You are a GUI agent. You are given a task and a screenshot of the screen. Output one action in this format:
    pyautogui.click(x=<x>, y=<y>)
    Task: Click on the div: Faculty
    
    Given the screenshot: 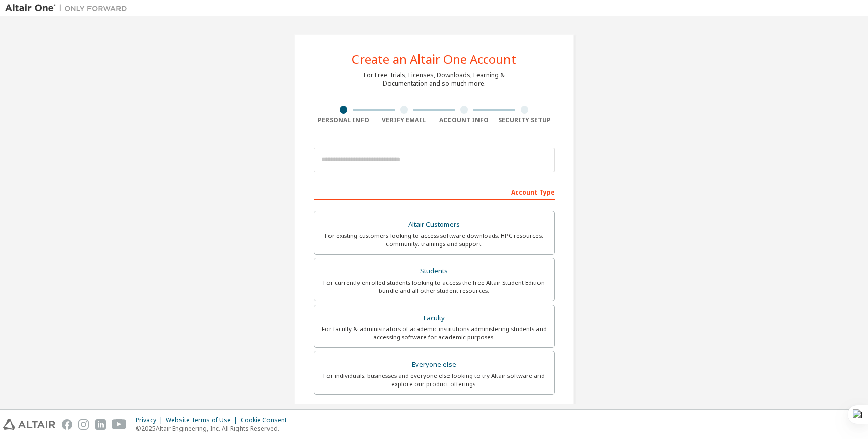 What is the action you would take?
    pyautogui.click(x=434, y=319)
    